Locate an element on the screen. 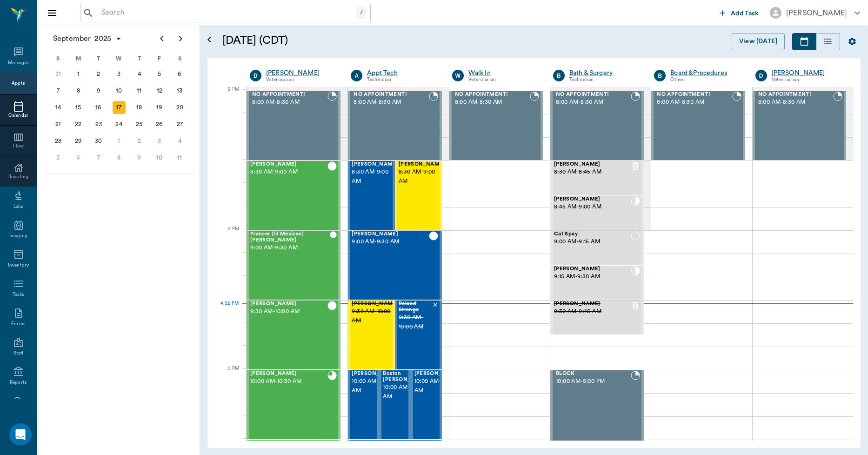 This screenshot has height=455, width=868. a: Walk In is located at coordinates (504, 73).